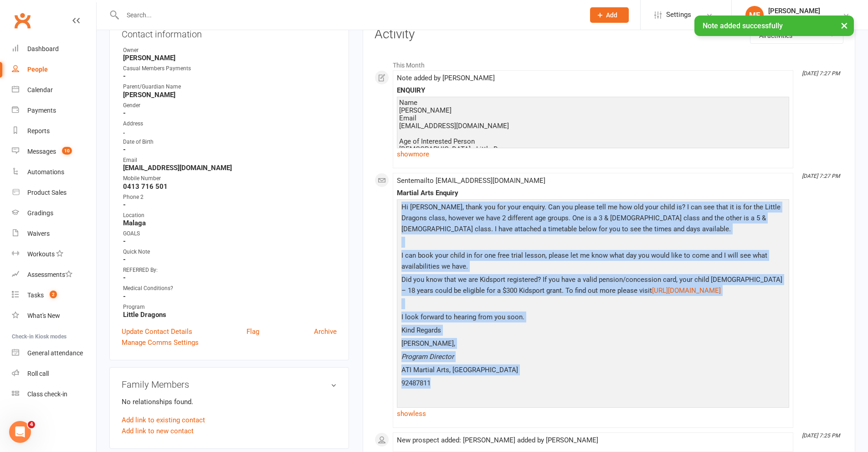 This screenshot has width=868, height=452. Describe the element at coordinates (45, 172) in the screenshot. I see `div: Automations` at that location.